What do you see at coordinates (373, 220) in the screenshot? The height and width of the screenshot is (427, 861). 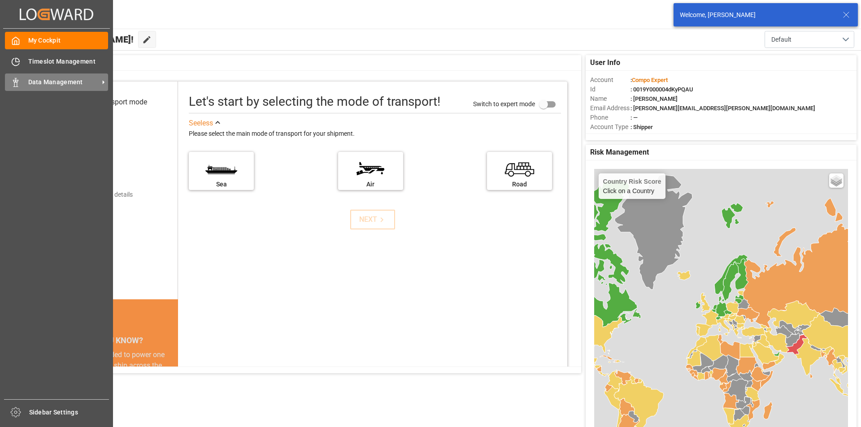 I see `div: NEXT` at bounding box center [373, 220].